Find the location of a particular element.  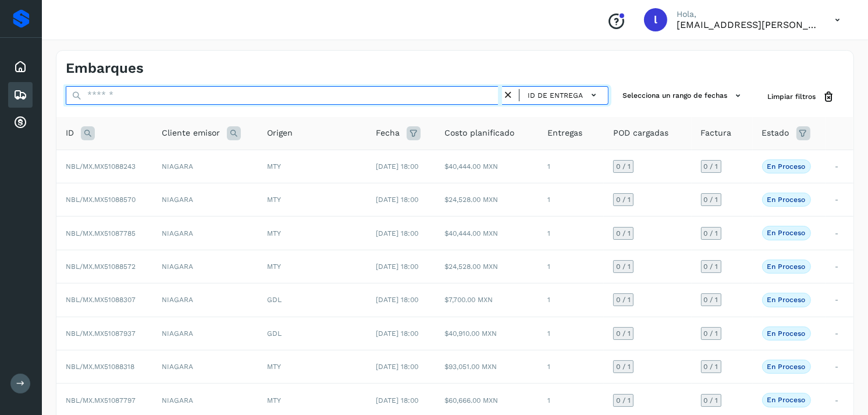

span: NBL/MX.MX51088307 is located at coordinates (100, 300).